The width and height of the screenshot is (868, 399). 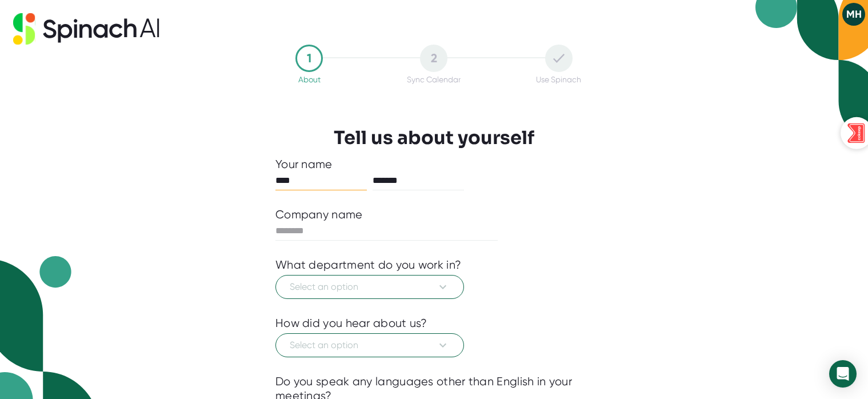 What do you see at coordinates (368, 265) in the screenshot?
I see `div: What department do you work in?` at bounding box center [368, 265].